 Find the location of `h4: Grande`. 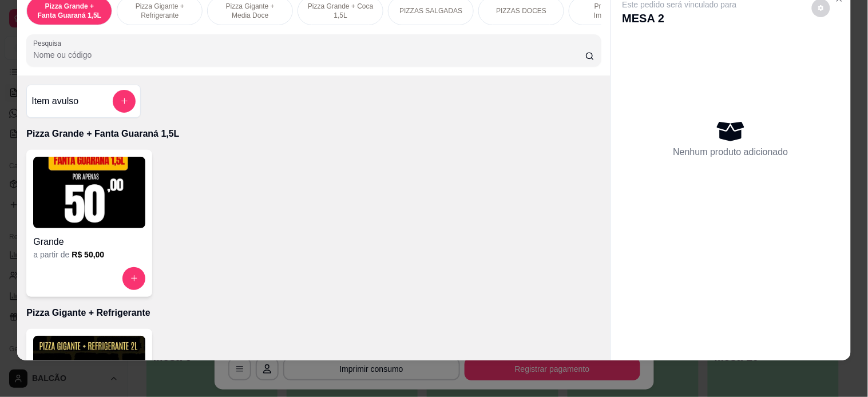

h4: Grande is located at coordinates (89, 242).